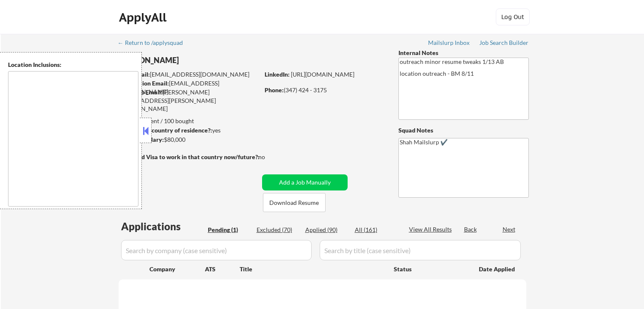 The width and height of the screenshot is (644, 309). I want to click on button: Log Out, so click(513, 17).